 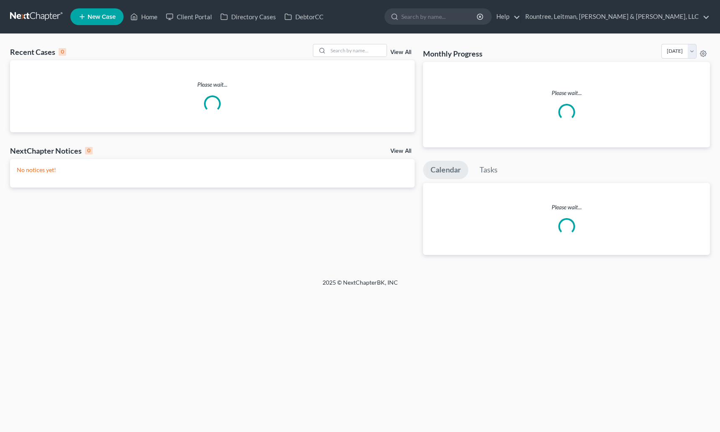 I want to click on a: Calendar, so click(x=446, y=170).